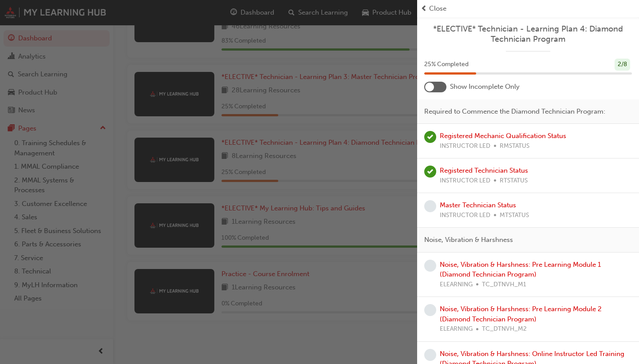  Describe the element at coordinates (447, 64) in the screenshot. I see `span: 25 % Completed` at that location.